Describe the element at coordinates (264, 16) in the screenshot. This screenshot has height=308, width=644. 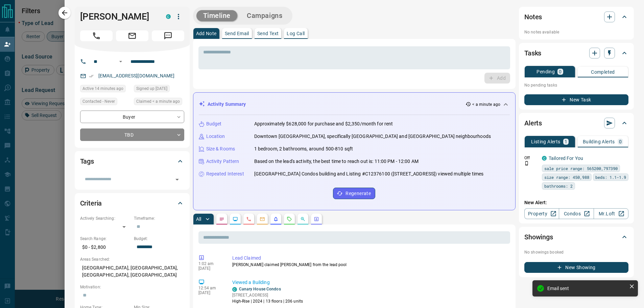
I see `button: Campaigns` at that location.